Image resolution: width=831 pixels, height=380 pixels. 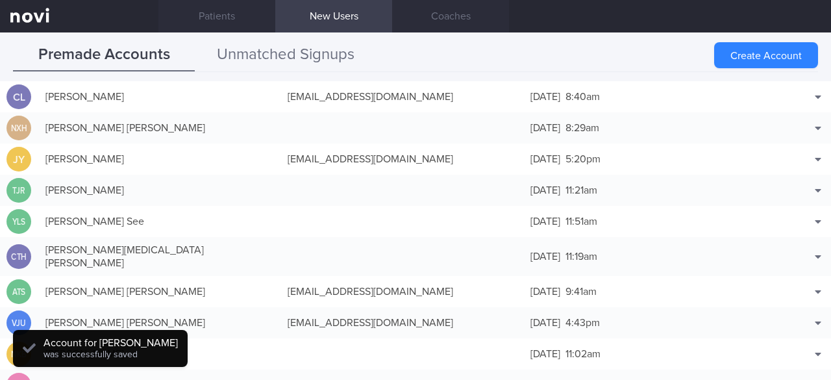 What do you see at coordinates (19, 292) in the screenshot?
I see `div: ATS` at bounding box center [19, 292].